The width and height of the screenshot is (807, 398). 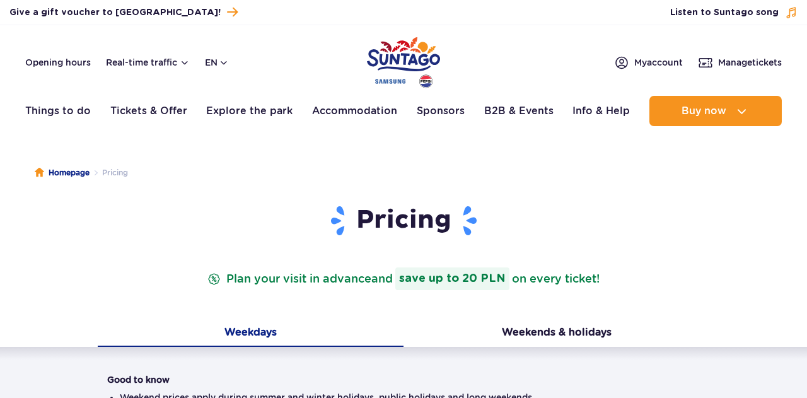 I want to click on span: Manage tickets, so click(x=750, y=62).